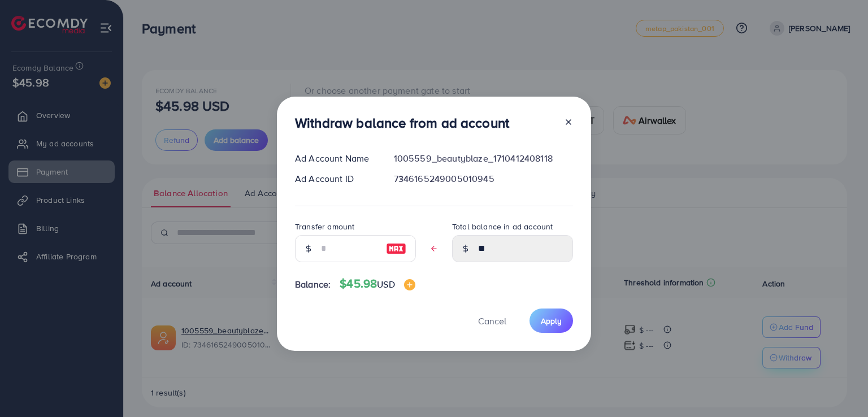  What do you see at coordinates (385, 284) in the screenshot?
I see `span: USD` at bounding box center [385, 284].